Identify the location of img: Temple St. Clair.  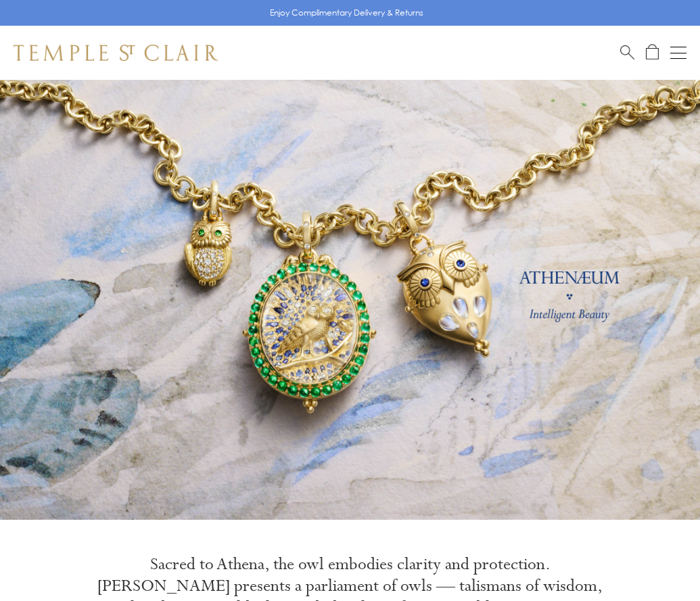
(115, 53).